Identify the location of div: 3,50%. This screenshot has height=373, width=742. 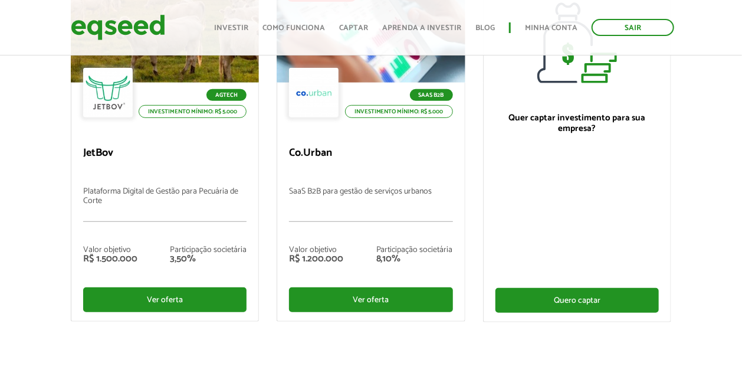
(208, 259).